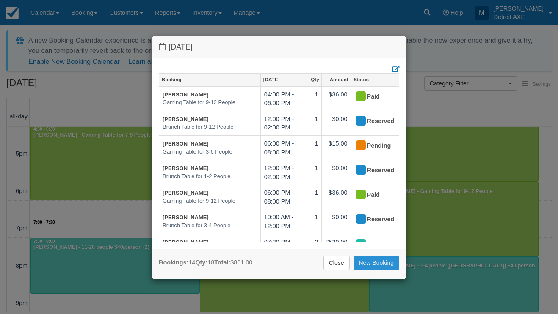 The image size is (558, 314). What do you see at coordinates (209, 152) in the screenshot?
I see `em: Gaming Table for 3-6 People` at bounding box center [209, 152].